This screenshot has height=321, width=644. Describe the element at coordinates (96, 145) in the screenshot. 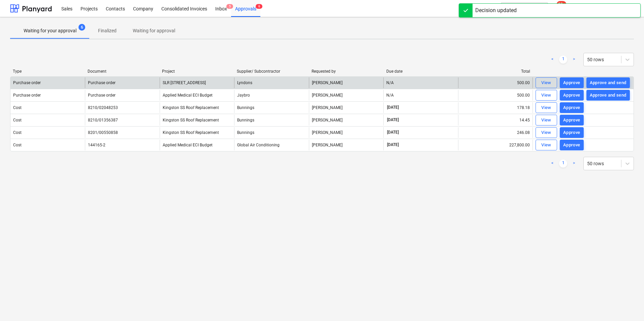

I see `div: 144165-2` at that location.